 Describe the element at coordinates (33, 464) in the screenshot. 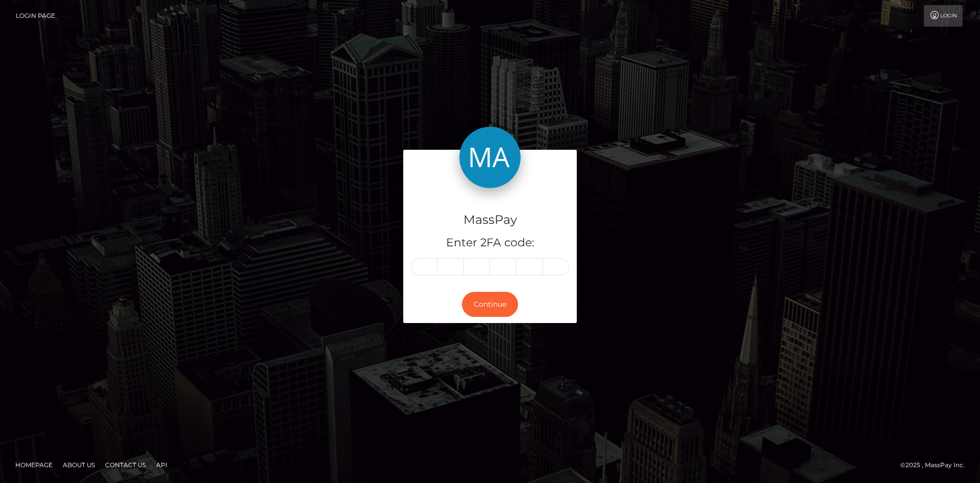

I see `a: Homepage` at that location.